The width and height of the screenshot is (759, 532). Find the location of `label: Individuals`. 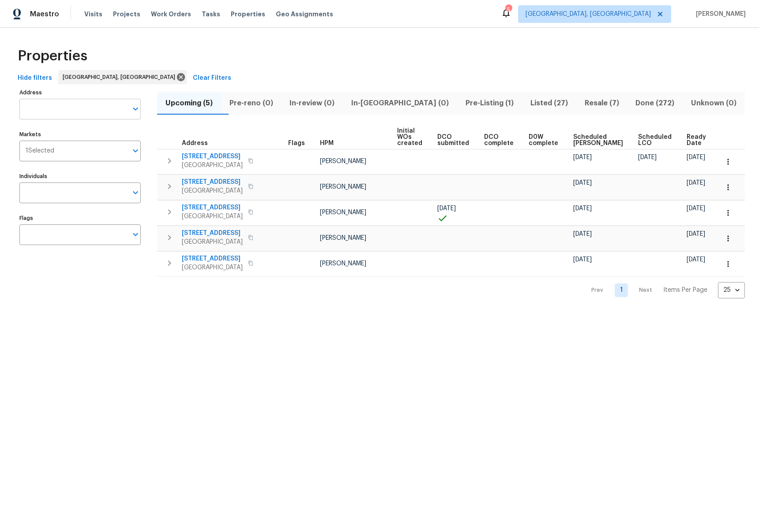

label: Individuals is located at coordinates (80, 176).